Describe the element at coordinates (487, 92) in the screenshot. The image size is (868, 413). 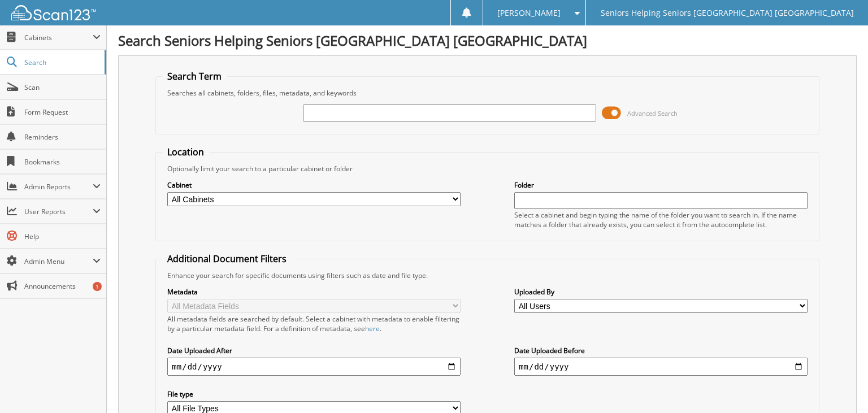
I see `div: Searches all cabinets, folders, files, metadata, and keywords` at that location.